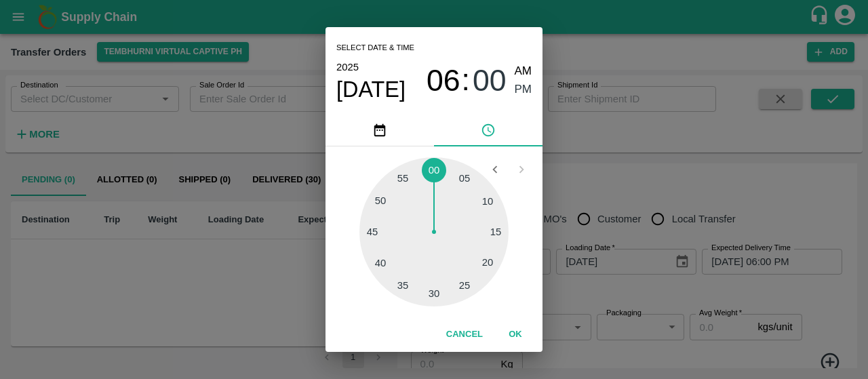  What do you see at coordinates (524, 71) in the screenshot?
I see `button: AM` at bounding box center [524, 71].